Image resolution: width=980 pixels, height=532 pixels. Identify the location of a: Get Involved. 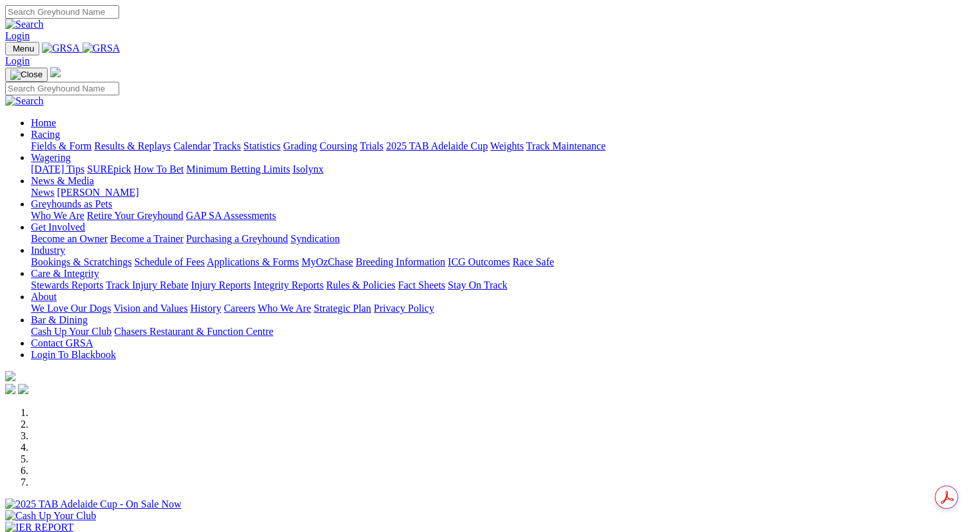
(58, 227).